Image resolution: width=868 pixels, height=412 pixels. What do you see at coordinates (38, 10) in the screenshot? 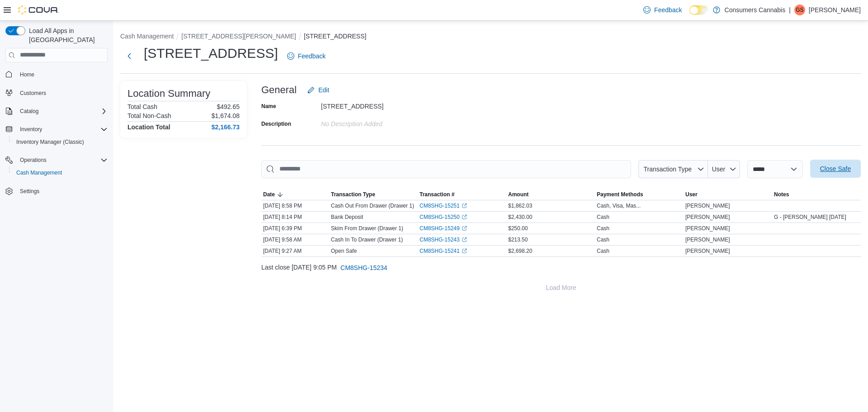
I see `img: Cova` at bounding box center [38, 10].